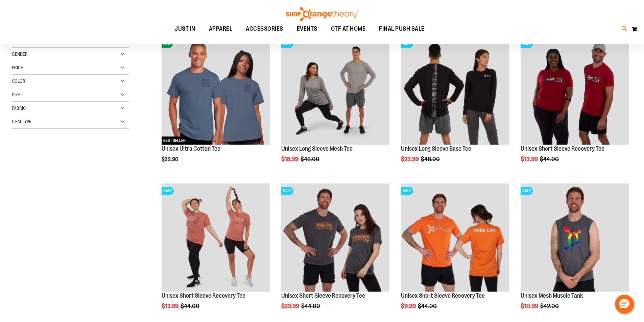 This screenshot has height=322, width=644. Describe the element at coordinates (402, 29) in the screenshot. I see `span: FINAL PUSH SALE` at that location.